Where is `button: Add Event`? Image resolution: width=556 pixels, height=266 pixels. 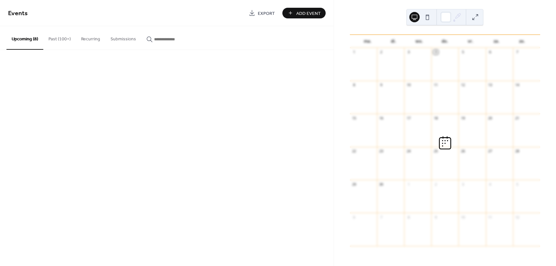 button: Add Event is located at coordinates (304, 13).